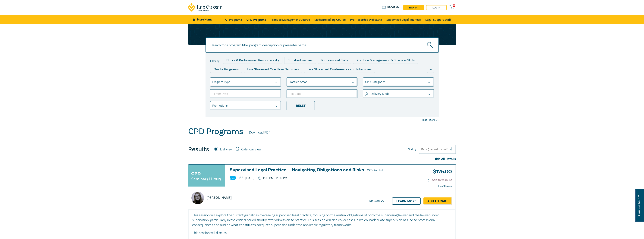  What do you see at coordinates (339, 69) in the screenshot?
I see `div: Live Streamed Conferences and Intensives` at bounding box center [339, 69].